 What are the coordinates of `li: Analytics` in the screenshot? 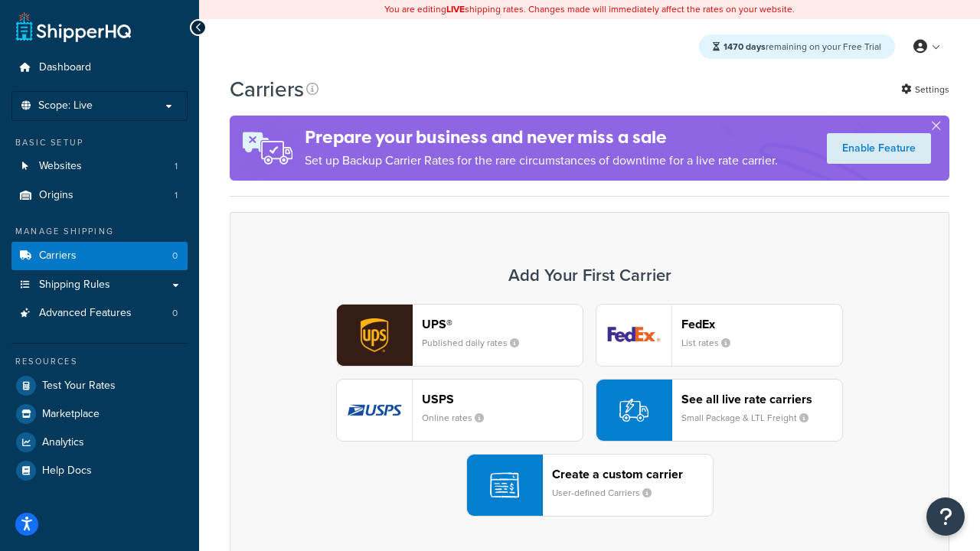 It's located at (99, 442).